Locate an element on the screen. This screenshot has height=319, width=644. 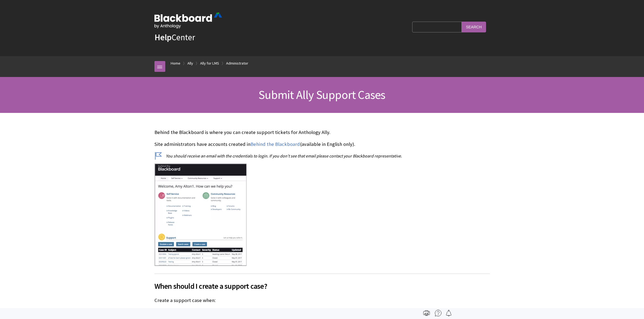
img: Follow this page is located at coordinates (449, 313).